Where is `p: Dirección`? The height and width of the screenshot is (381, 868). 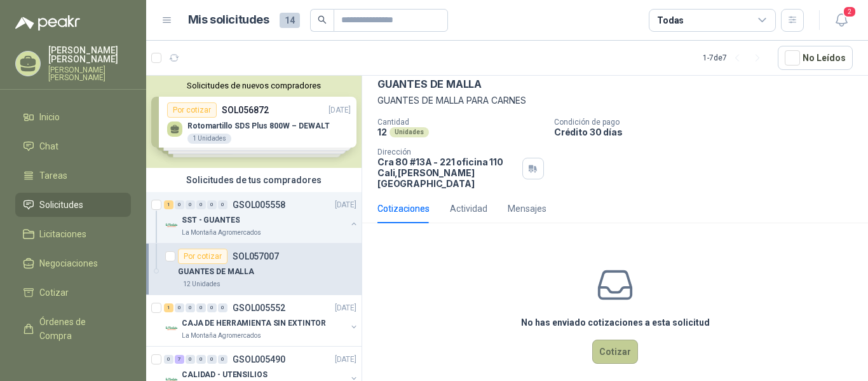
p: Dirección is located at coordinates (447, 152).